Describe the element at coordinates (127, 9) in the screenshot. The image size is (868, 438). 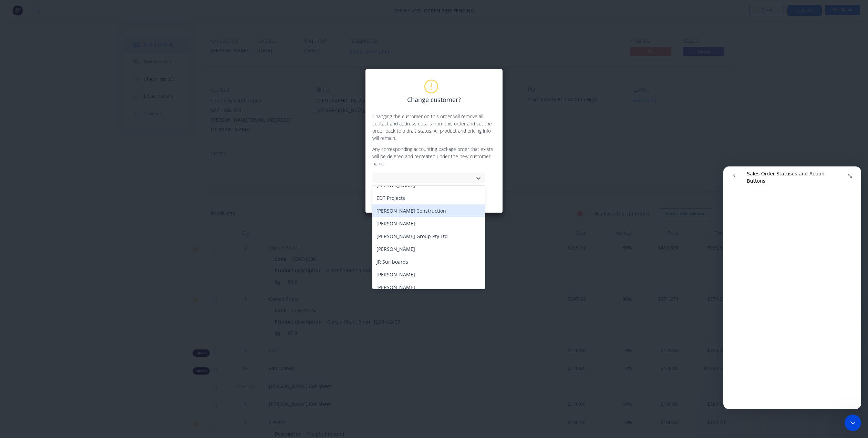
I see `button: Expand window` at that location.